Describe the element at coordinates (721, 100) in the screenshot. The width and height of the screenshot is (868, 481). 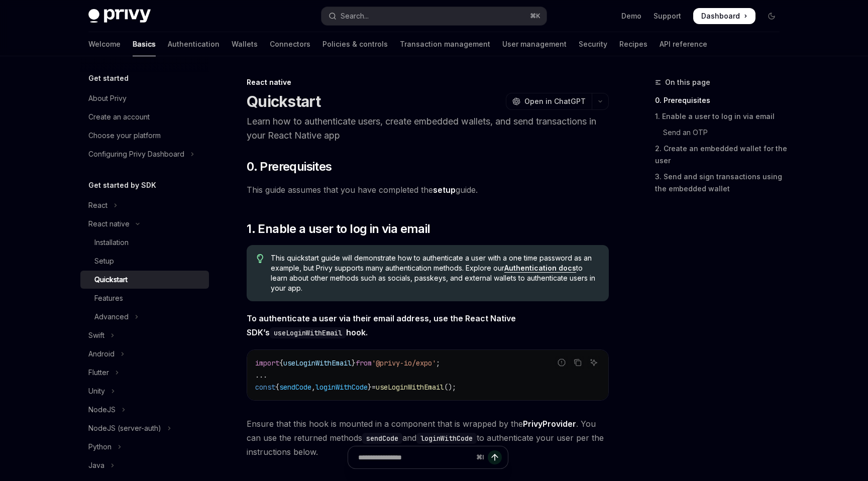
I see `a: 0. Prerequisites` at that location.